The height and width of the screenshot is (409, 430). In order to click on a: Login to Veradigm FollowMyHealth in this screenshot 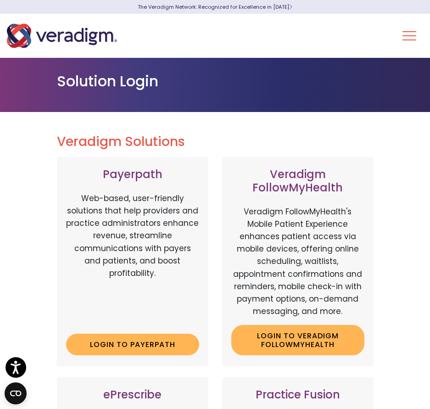, I will do `click(298, 340)`.